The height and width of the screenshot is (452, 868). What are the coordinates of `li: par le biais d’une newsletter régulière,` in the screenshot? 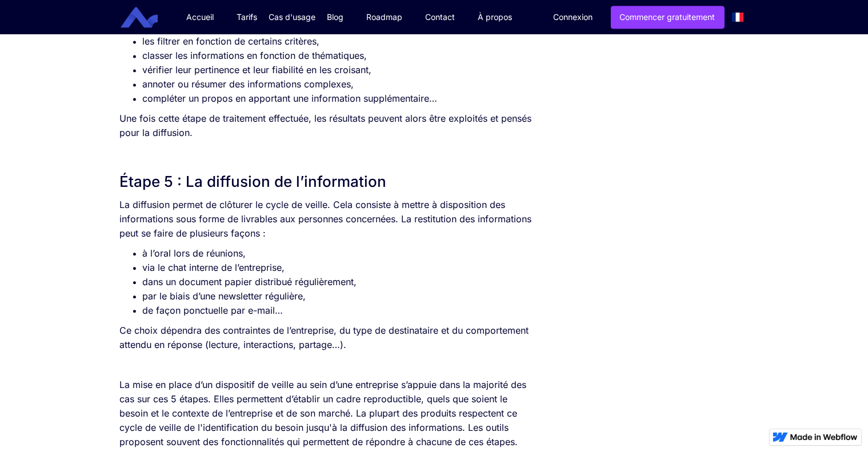 It's located at (339, 296).